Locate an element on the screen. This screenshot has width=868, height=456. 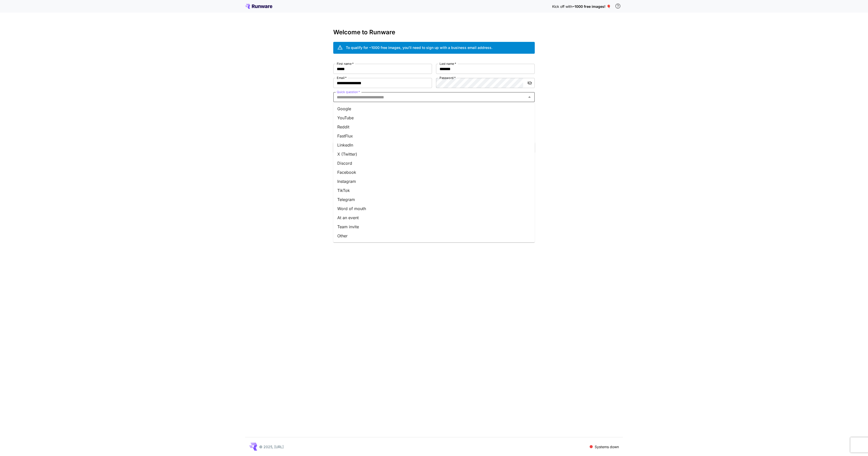
button: Close is located at coordinates (529, 97).